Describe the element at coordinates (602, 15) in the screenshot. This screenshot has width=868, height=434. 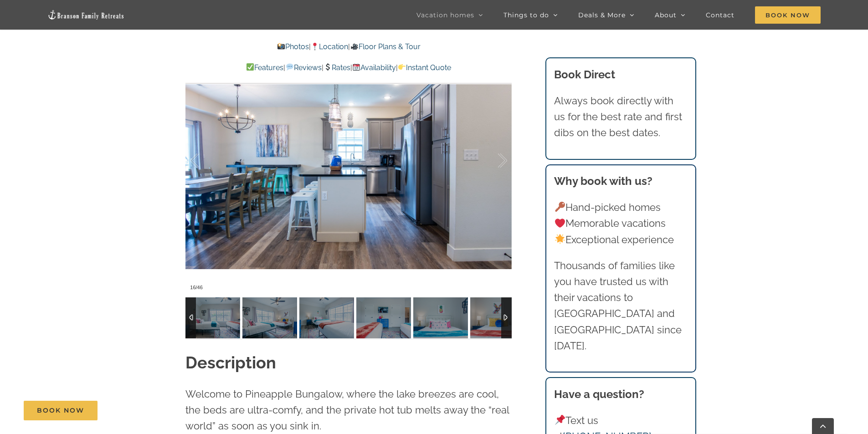
I see `span: Deals & More` at that location.